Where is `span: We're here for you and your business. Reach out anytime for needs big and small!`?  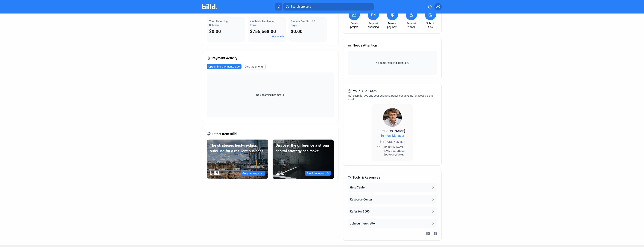 span: We're here for you and your business. Reach out anytime for needs big and small! is located at coordinates (390, 97).